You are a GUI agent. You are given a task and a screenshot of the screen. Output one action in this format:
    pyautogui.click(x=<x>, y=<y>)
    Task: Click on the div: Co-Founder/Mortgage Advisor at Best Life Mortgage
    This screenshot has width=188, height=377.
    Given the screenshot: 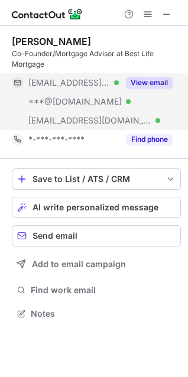 What is the action you would take?
    pyautogui.click(x=96, y=59)
    